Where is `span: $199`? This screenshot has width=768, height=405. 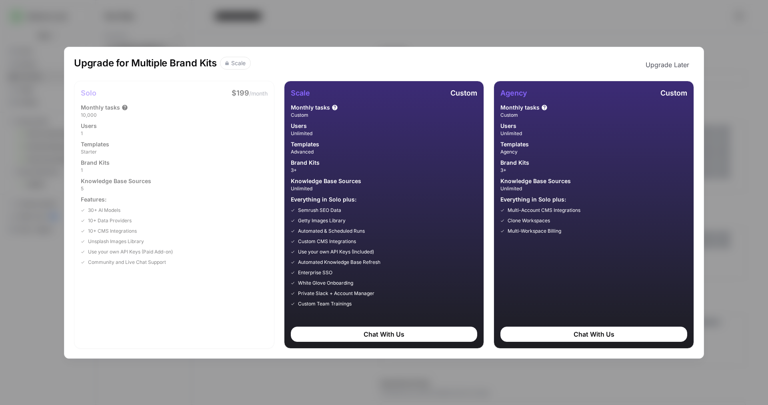
span: $199 is located at coordinates (240, 93).